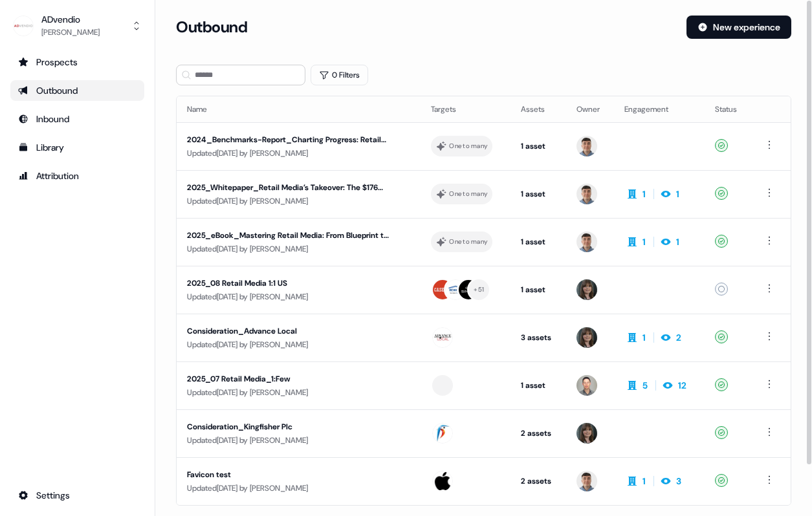  What do you see at coordinates (538, 337) in the screenshot?
I see `div: 3 assets` at bounding box center [538, 337].